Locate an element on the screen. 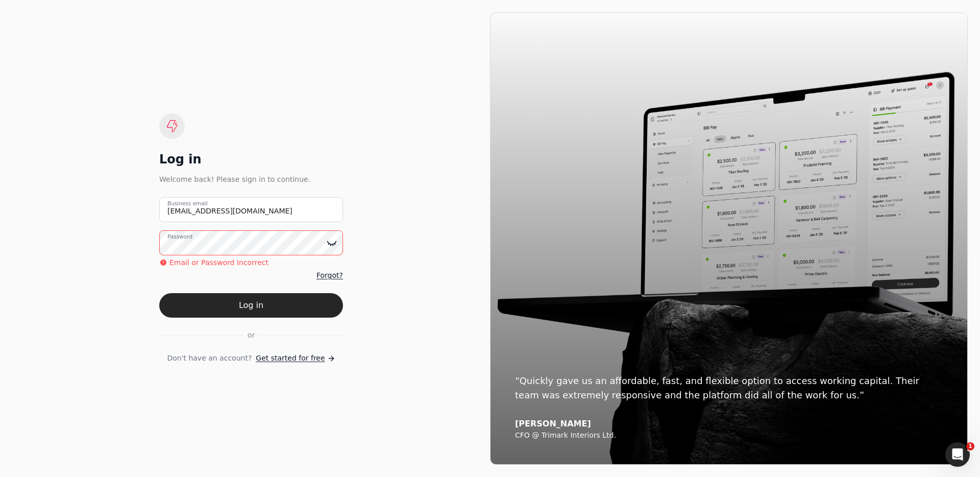 This screenshot has width=980, height=477. a: Forgot? is located at coordinates (330, 275).